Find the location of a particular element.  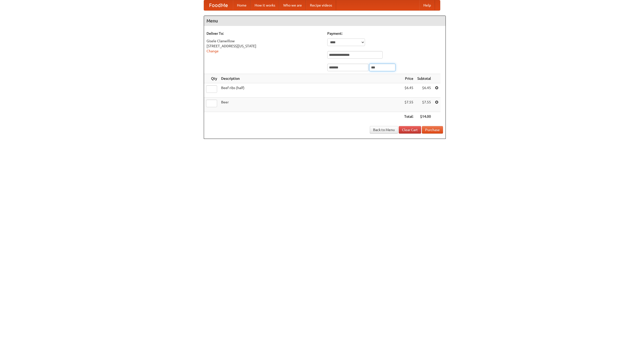

th: Subtotal is located at coordinates (424, 78).